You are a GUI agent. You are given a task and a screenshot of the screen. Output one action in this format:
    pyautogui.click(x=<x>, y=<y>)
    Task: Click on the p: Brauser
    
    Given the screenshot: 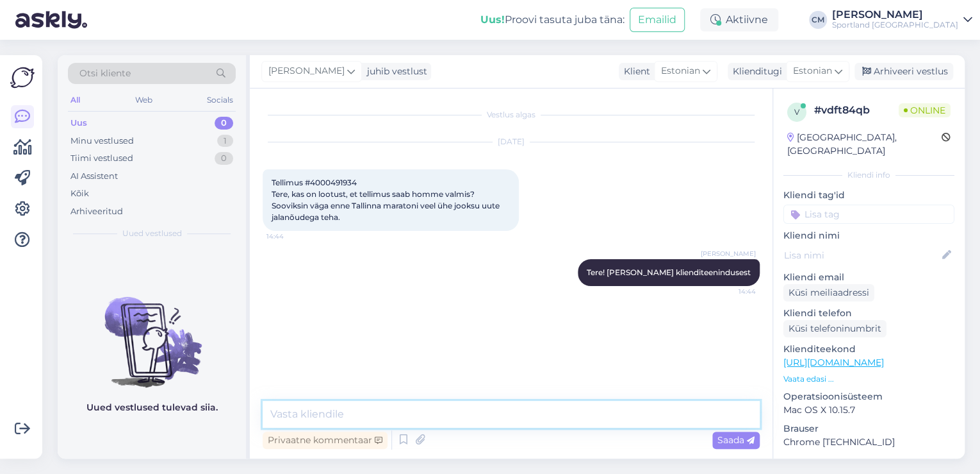 What is the action you would take?
    pyautogui.click(x=869, y=428)
    